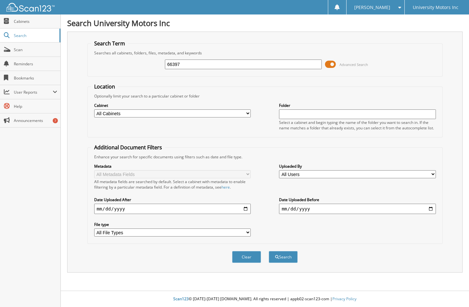  I want to click on span: Search, so click(35, 35).